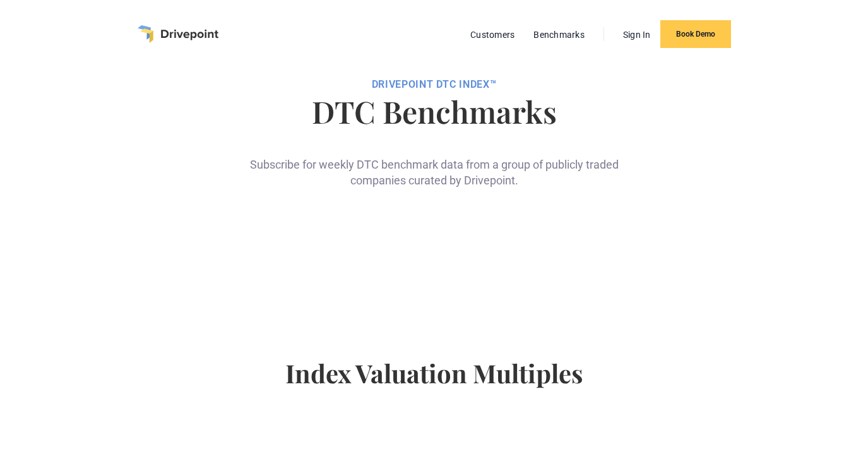  I want to click on a: Book Demo, so click(696, 34).